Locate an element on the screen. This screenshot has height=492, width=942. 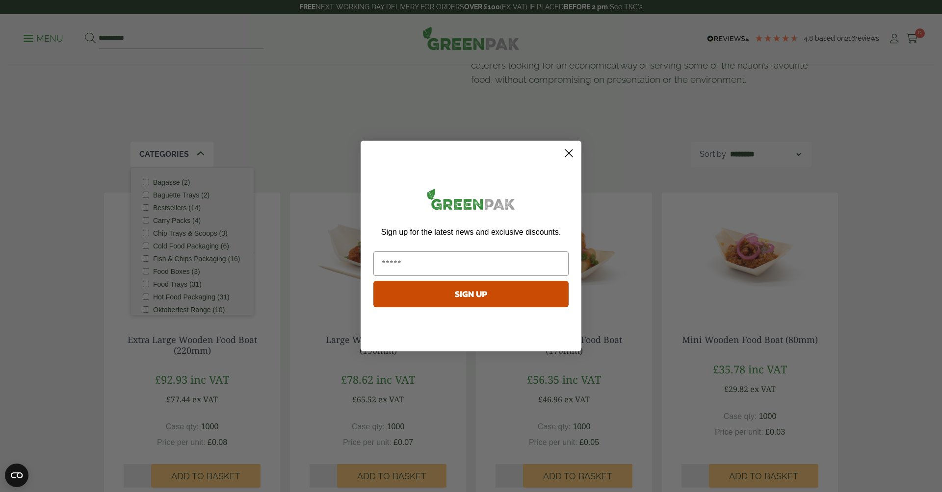
button: SIGN UP is located at coordinates (471, 294).